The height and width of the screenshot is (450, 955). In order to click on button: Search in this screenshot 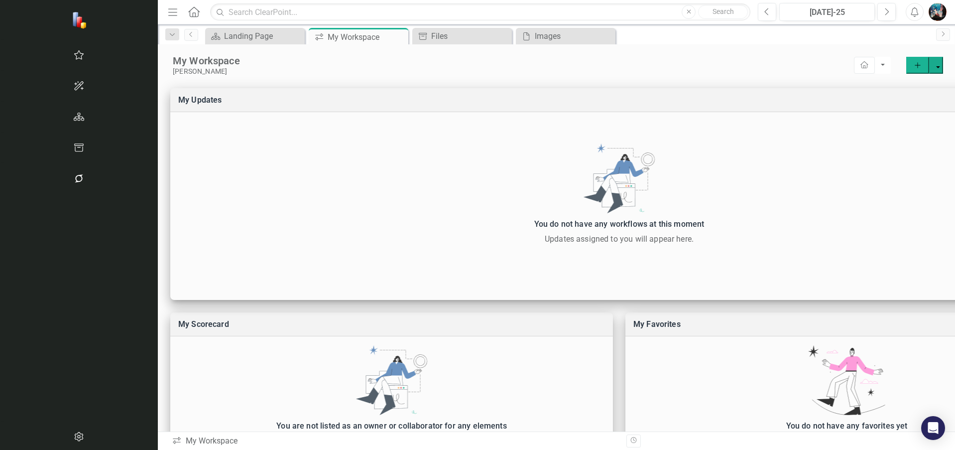, I will do `click(723, 12)`.